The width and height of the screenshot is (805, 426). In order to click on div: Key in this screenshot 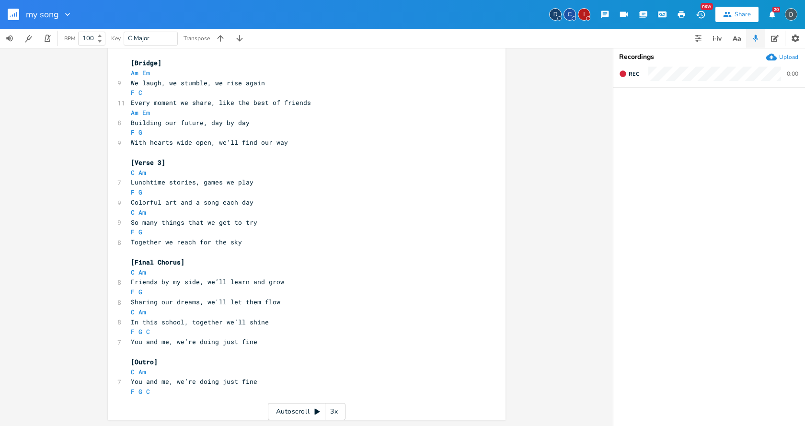, I will do `click(116, 38)`.